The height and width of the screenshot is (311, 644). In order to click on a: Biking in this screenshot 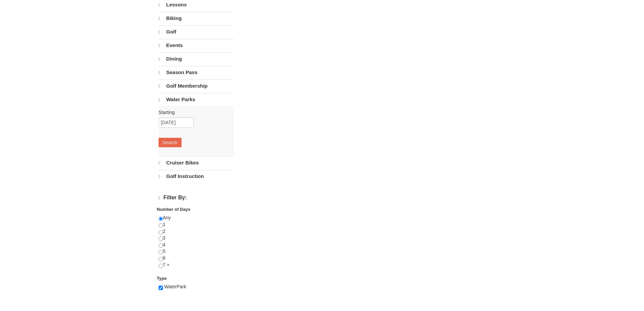, I will do `click(196, 18)`.